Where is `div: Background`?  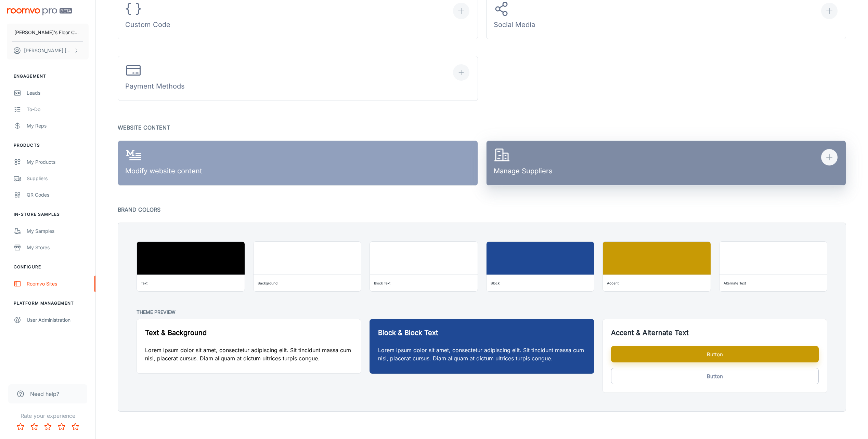
div: Background is located at coordinates (268, 283).